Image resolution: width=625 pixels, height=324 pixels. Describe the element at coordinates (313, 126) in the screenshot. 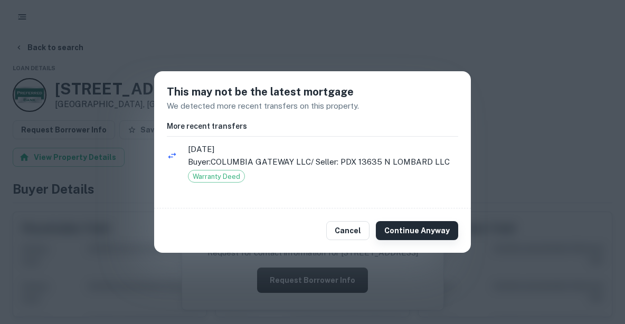

I see `h6: More recent transfers` at that location.